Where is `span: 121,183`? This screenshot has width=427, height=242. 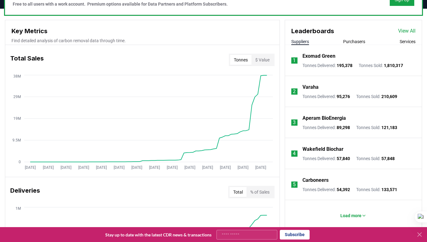
span: 121,183 is located at coordinates (389, 127).